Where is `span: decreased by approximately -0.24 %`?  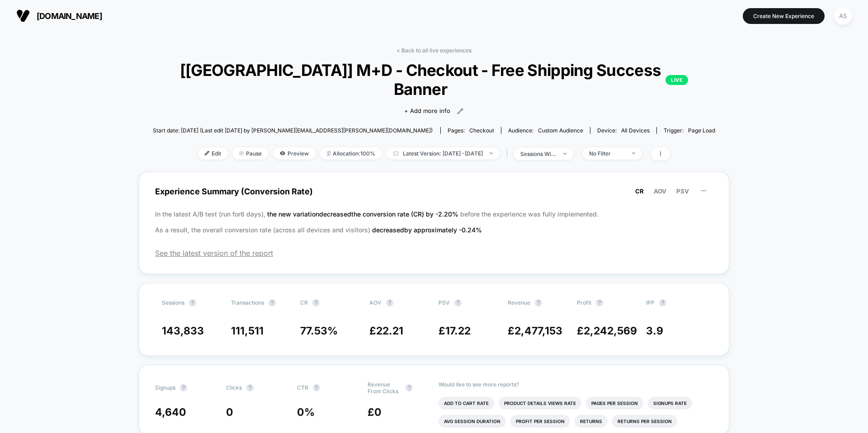 span: decreased by approximately -0.24 % is located at coordinates (427, 229).